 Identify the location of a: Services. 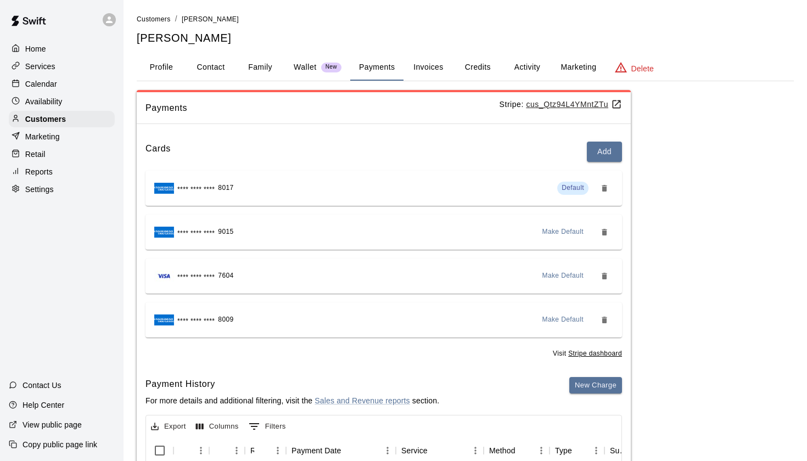
(61, 66).